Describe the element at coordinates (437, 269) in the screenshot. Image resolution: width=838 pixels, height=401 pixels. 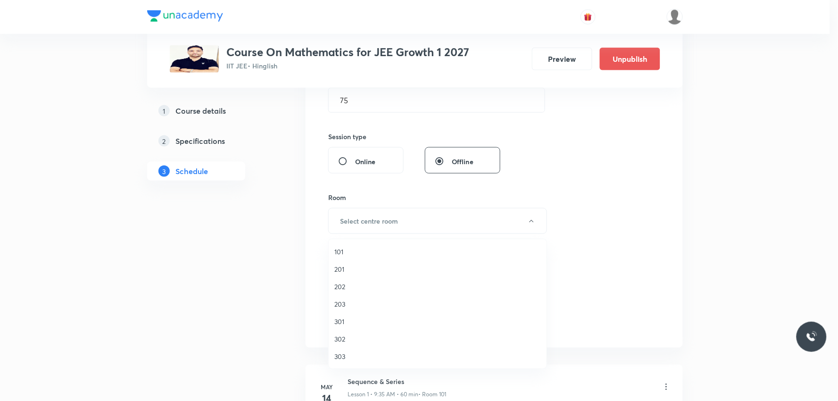
I see `span: 201` at that location.